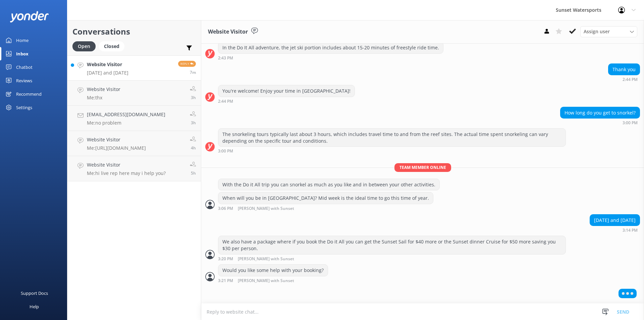  Describe the element at coordinates (392, 137) in the screenshot. I see `div: The snorkeling tours typically last about 3 hours, which includes travel time to and from the ree...` at that location.